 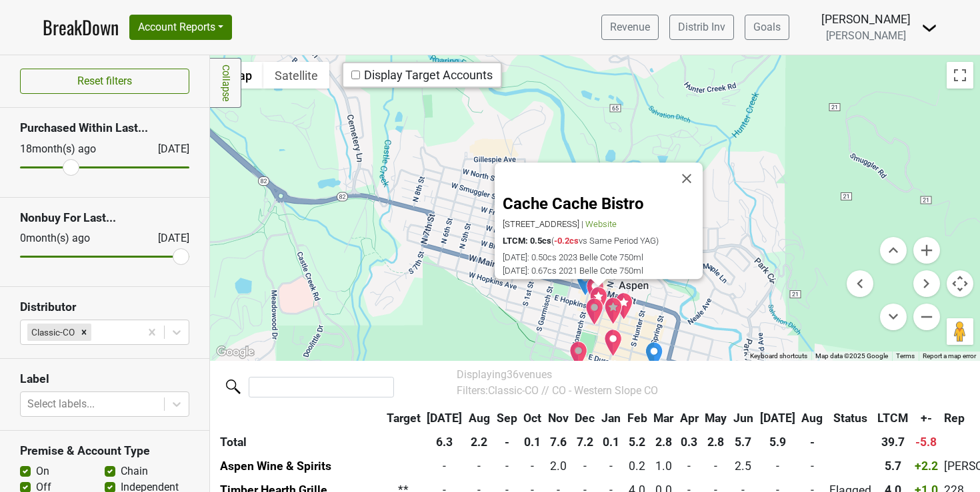 I want to click on button: Toggle fullscreen view, so click(x=960, y=75).